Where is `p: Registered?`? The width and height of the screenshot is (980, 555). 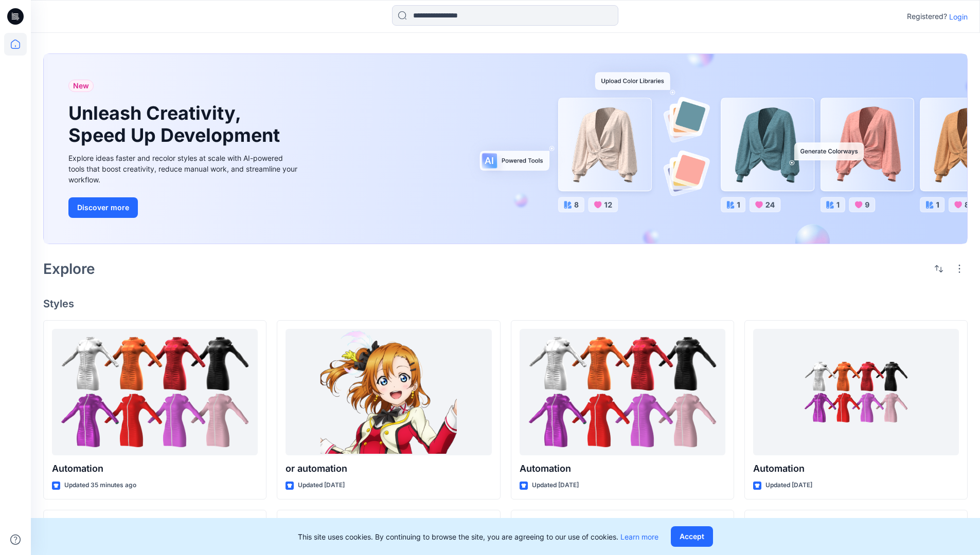
p: Registered? is located at coordinates (926, 16).